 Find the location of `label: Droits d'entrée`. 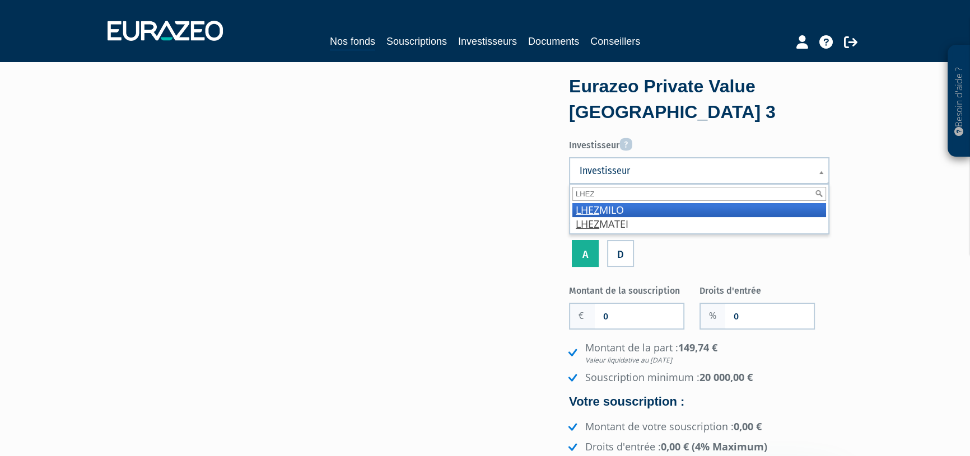

label: Droits d'entrée is located at coordinates (764, 289).